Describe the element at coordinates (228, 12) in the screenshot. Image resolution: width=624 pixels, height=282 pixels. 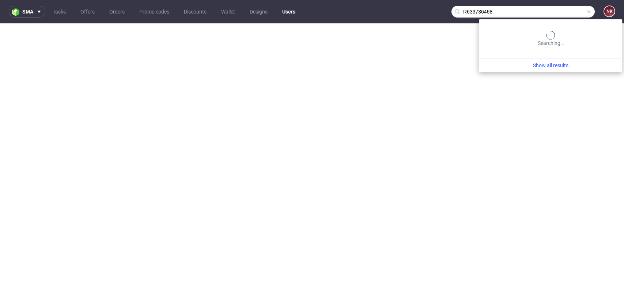
I see `a: Wallet` at that location.